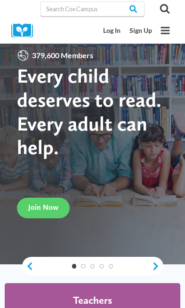  Describe the element at coordinates (43, 208) in the screenshot. I see `a: Join Now` at that location.